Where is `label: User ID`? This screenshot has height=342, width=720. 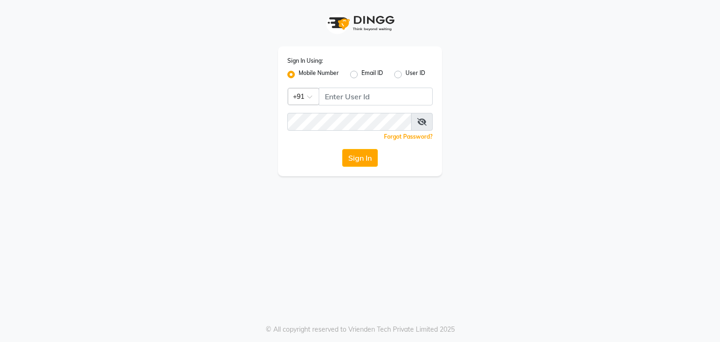 label: User ID is located at coordinates (415, 75).